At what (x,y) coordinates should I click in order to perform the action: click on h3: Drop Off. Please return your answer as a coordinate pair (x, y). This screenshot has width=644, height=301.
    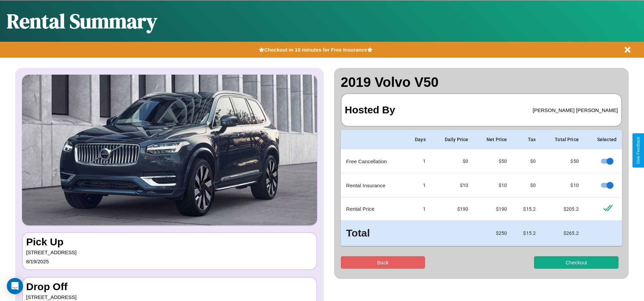
    Looking at the image, I should click on (169, 287).